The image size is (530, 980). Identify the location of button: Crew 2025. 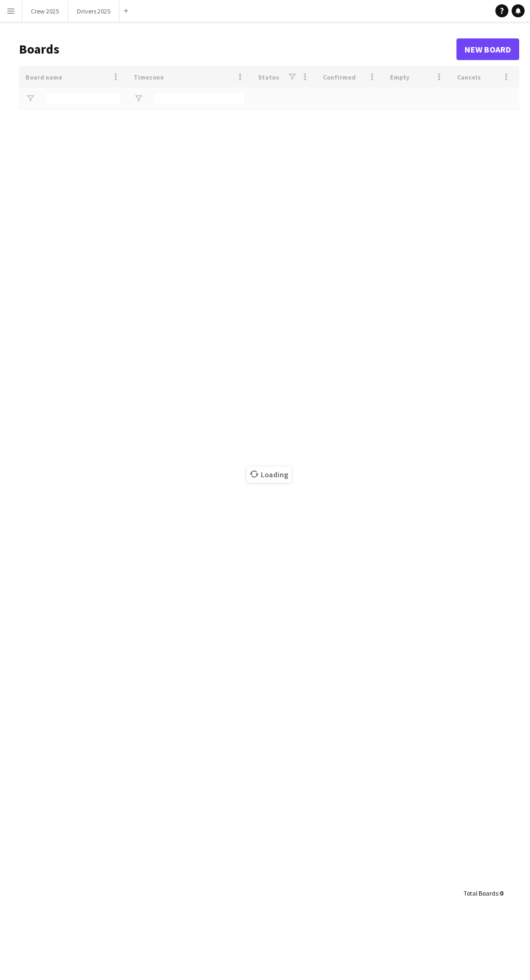
(45, 11).